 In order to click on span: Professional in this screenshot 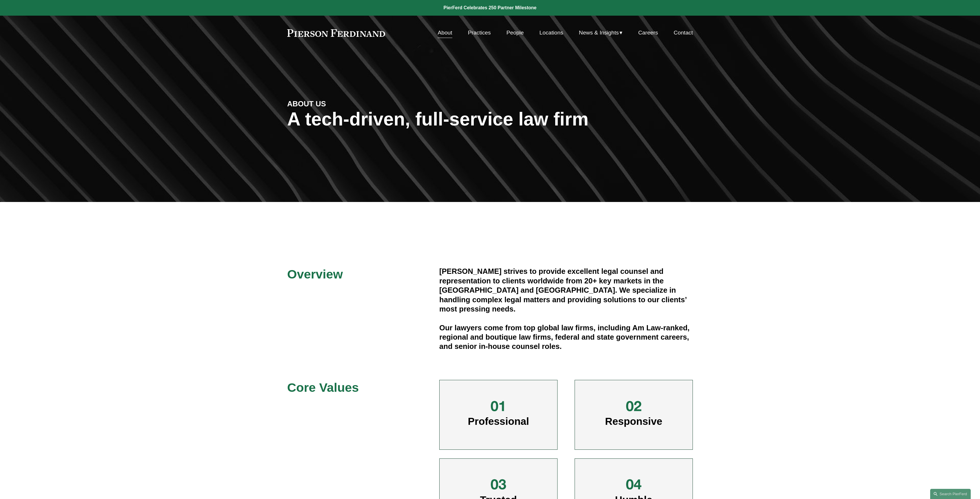, I will do `click(498, 421)`.